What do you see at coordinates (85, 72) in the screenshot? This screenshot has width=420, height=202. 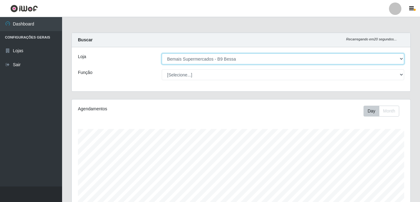 I see `label: Função` at bounding box center [85, 72].